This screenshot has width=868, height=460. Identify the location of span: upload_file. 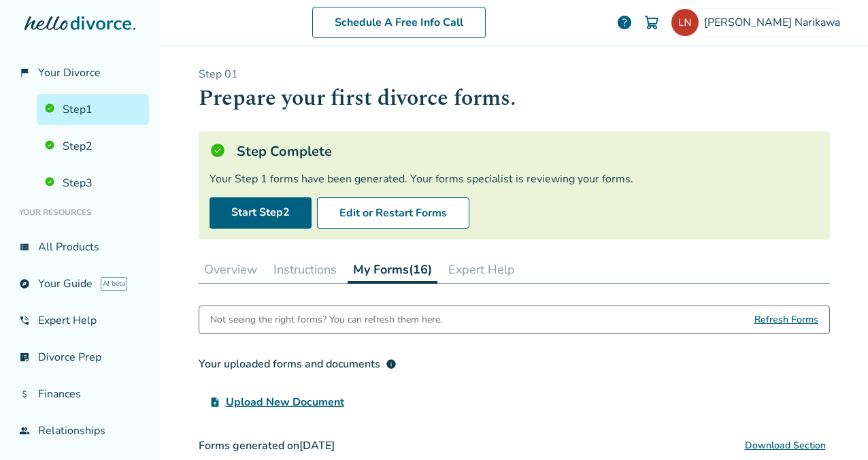
(215, 403).